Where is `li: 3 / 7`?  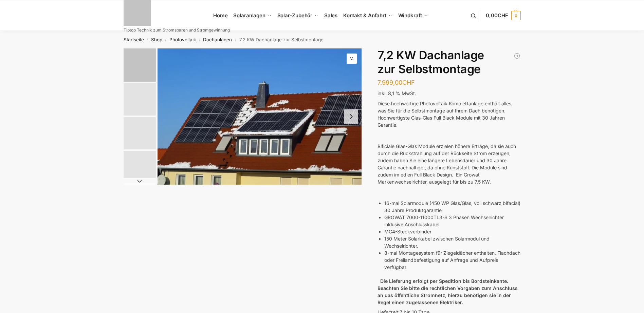 li: 3 / 7 is located at coordinates (139, 133).